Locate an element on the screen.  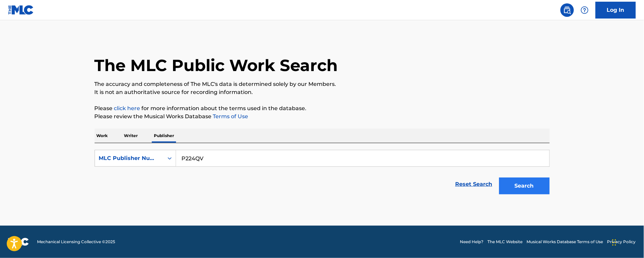
a: Need Help? is located at coordinates (472, 242).